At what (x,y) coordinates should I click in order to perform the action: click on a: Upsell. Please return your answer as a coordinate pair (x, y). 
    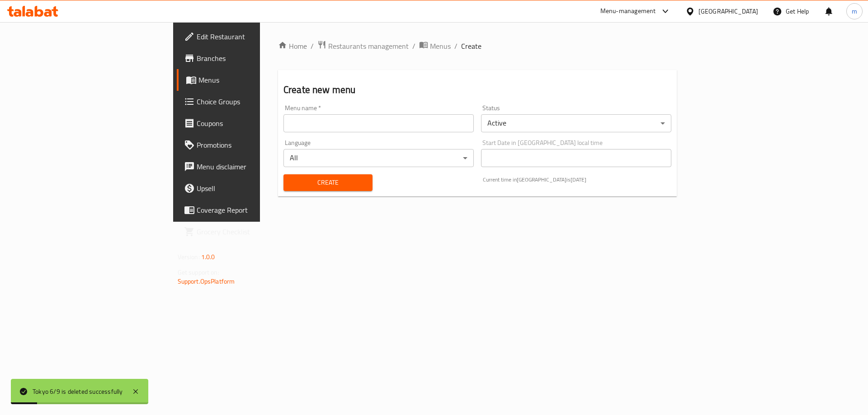
    Looking at the image, I should click on (247, 188).